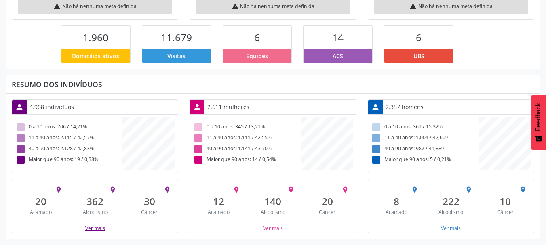 The width and height of the screenshot is (546, 245). What do you see at coordinates (425, 138) in the screenshot?
I see `div: 11 a 40 anos: 1.004 / 42,60%` at bounding box center [425, 138].